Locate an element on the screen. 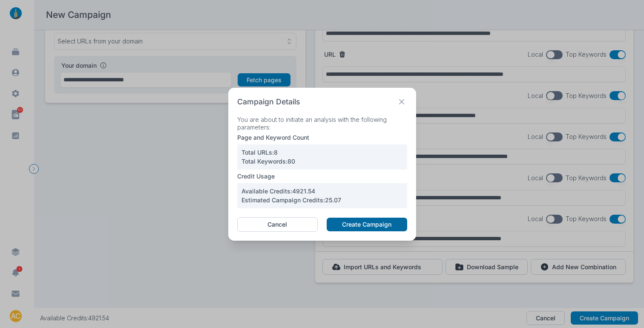 This screenshot has width=644, height=328. h2: Campaign Details is located at coordinates (268, 102).